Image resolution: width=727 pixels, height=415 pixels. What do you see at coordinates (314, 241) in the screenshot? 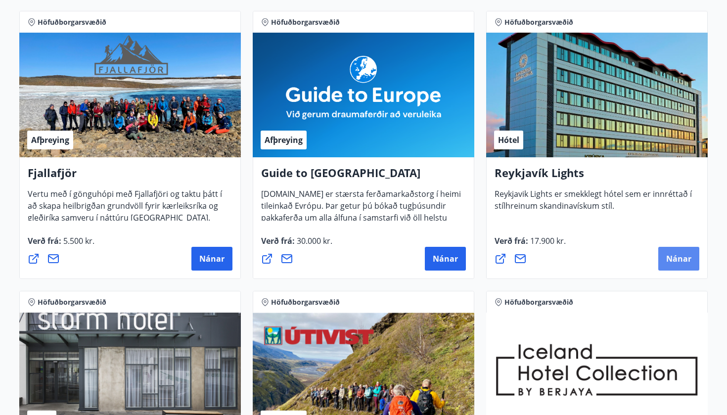
I see `span: 30.000 kr.` at bounding box center [314, 241].